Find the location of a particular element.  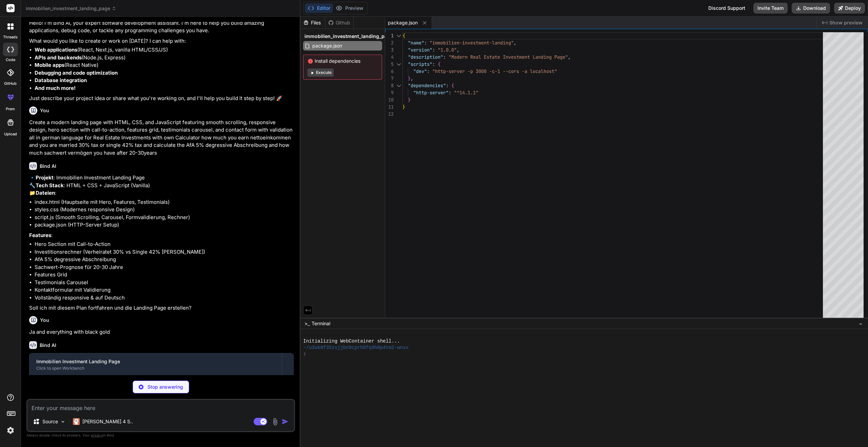

span: "dependencies" is located at coordinates (427, 86).